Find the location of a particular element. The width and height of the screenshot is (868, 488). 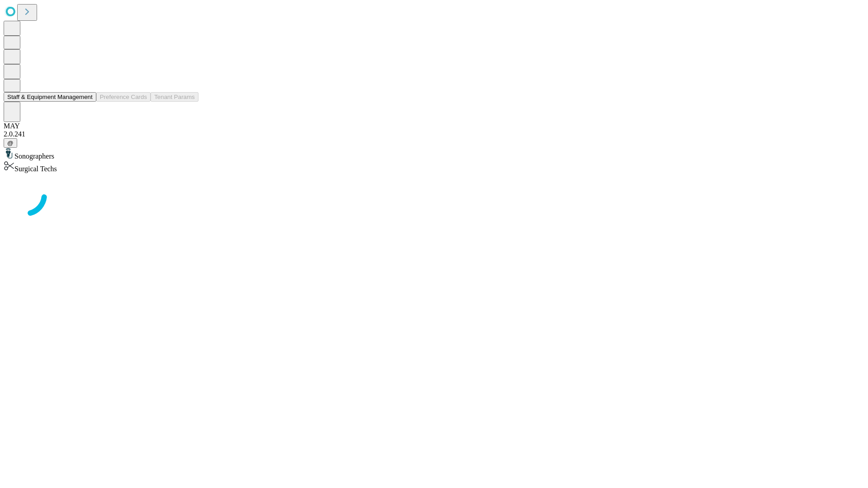

button: Preference Cards is located at coordinates (123, 97).